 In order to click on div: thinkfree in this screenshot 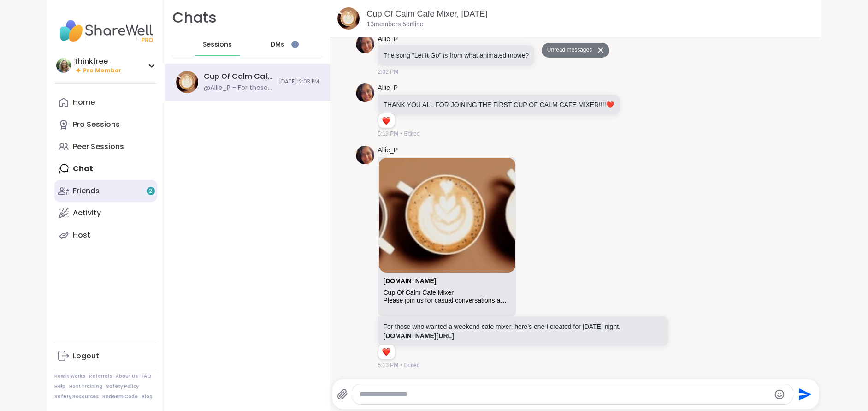, I will do `click(97, 62)`.